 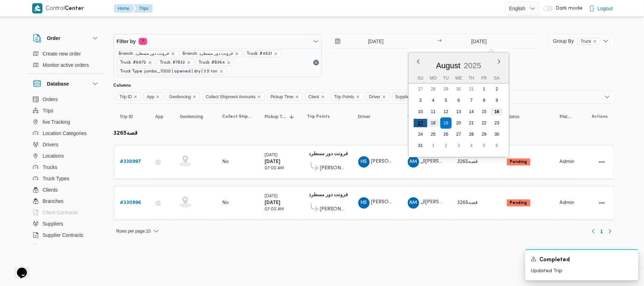 What do you see at coordinates (50, 189) in the screenshot?
I see `span: Clients` at bounding box center [50, 189].